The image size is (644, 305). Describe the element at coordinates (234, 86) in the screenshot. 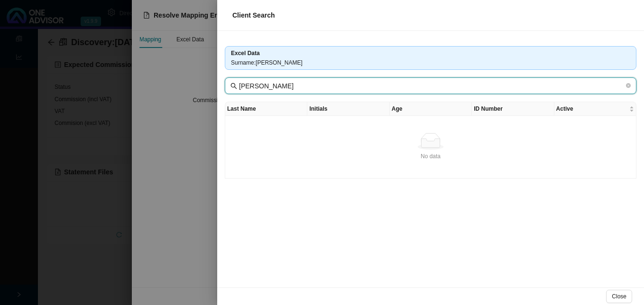

I see `span: search` at that location.